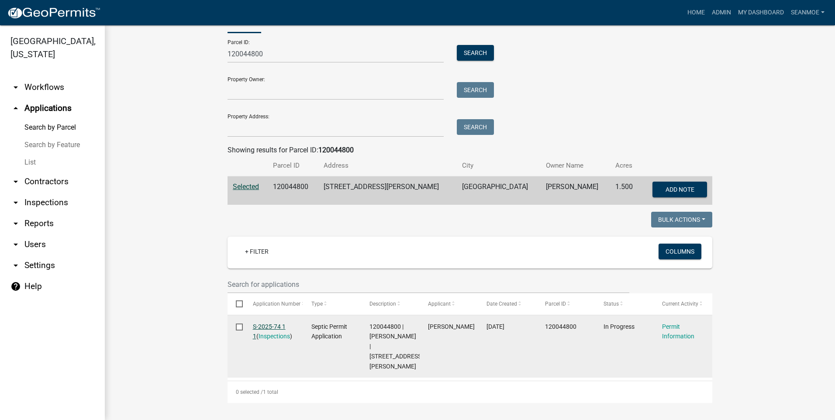 Image resolution: width=835 pixels, height=420 pixels. What do you see at coordinates (566, 304) in the screenshot?
I see `datatable-header-cell: Parcel ID` at bounding box center [566, 304].